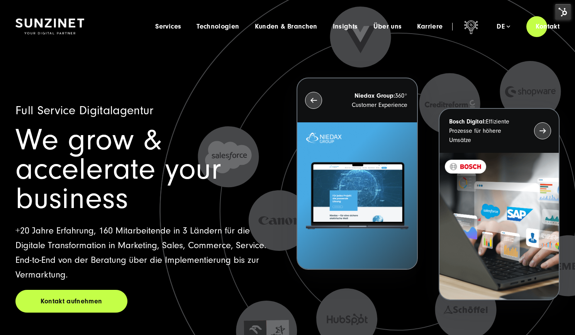 This screenshot has width=575, height=335. I want to click on span: Kunden & Branchen, so click(286, 27).